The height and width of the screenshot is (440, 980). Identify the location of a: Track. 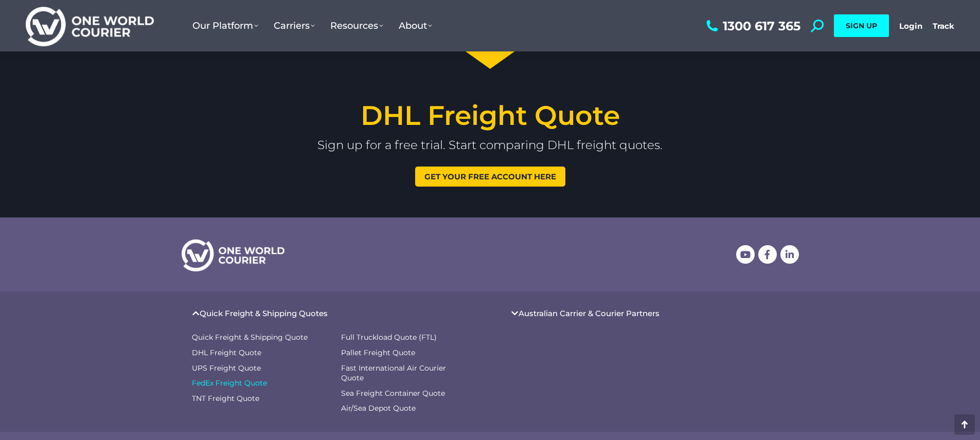
(943, 26).